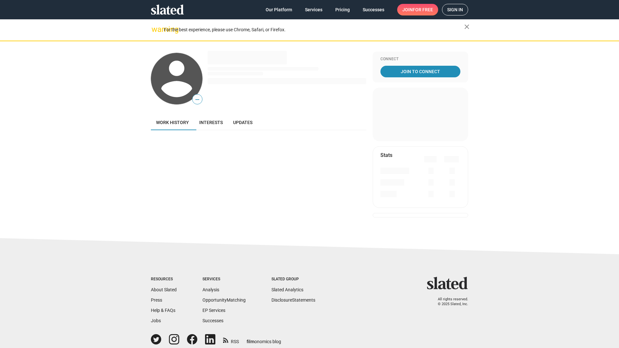  What do you see at coordinates (214, 310) in the screenshot?
I see `a: EP Services` at bounding box center [214, 310].